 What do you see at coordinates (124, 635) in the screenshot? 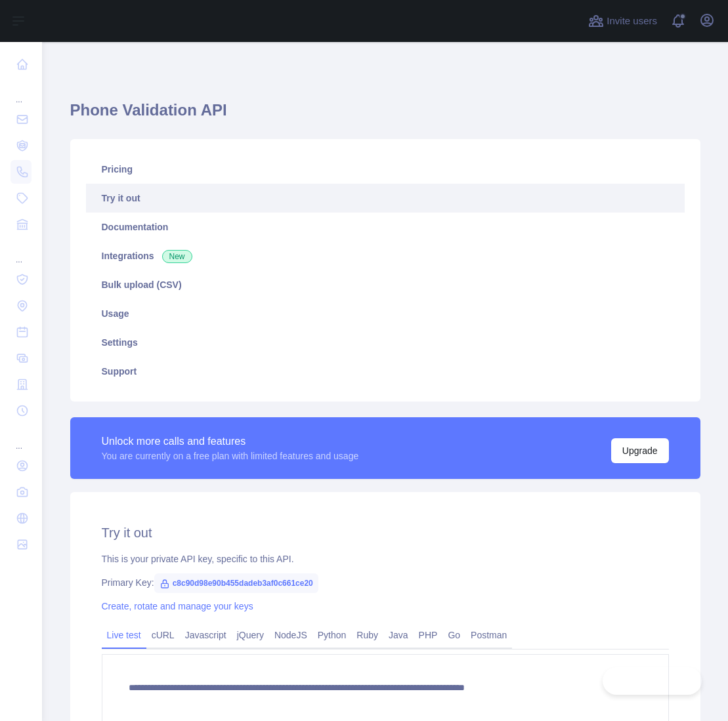
I see `a: Live test` at bounding box center [124, 635].